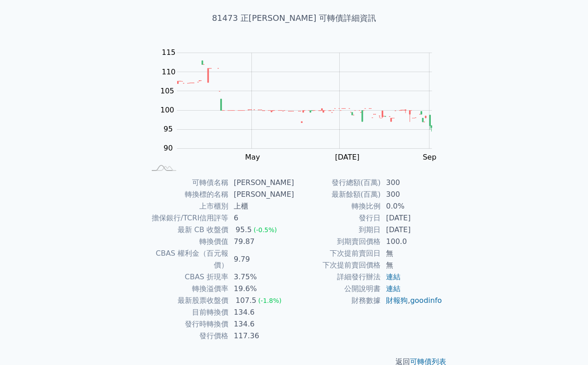  What do you see at coordinates (187, 324) in the screenshot?
I see `td: 發行時轉換價` at bounding box center [187, 324].